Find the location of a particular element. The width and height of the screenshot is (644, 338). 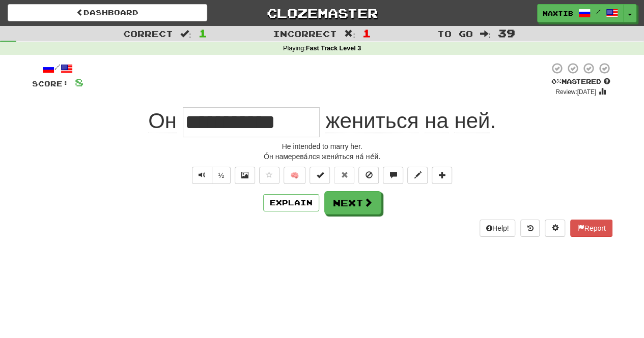

span: To go is located at coordinates (455, 33).